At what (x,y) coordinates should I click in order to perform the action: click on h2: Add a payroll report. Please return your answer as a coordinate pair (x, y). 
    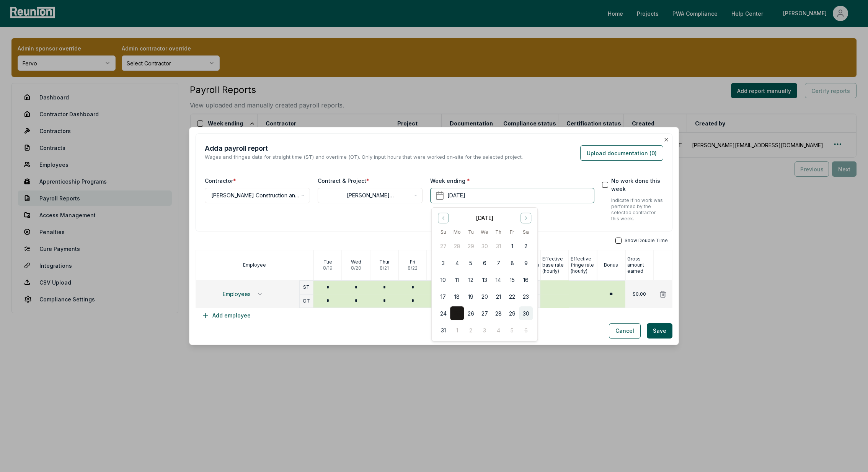
    Looking at the image, I should click on (363, 148).